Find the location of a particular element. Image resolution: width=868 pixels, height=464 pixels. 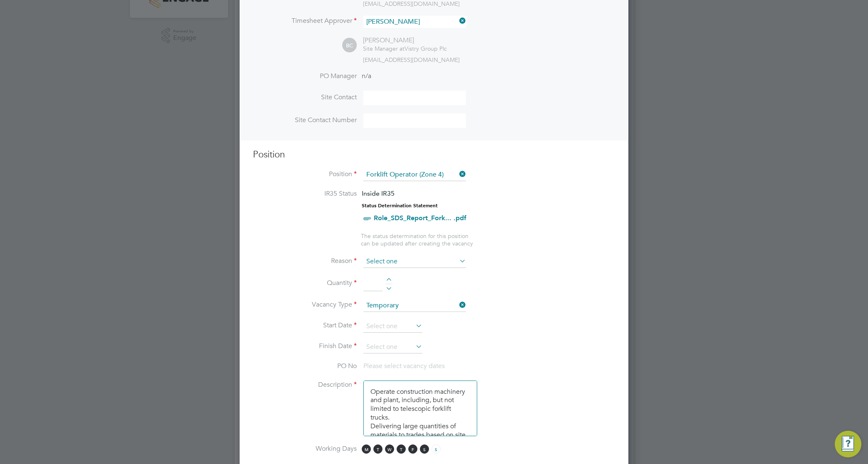

label: Start Date is located at coordinates (305, 325).